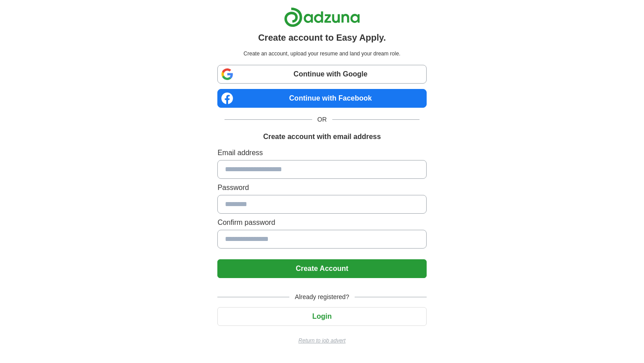 The image size is (644, 363). I want to click on span: Already registered?, so click(322, 297).